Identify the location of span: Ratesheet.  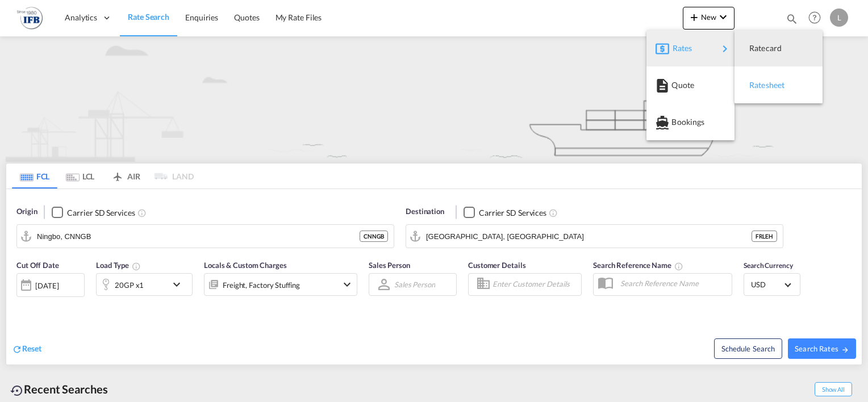
(755, 85).